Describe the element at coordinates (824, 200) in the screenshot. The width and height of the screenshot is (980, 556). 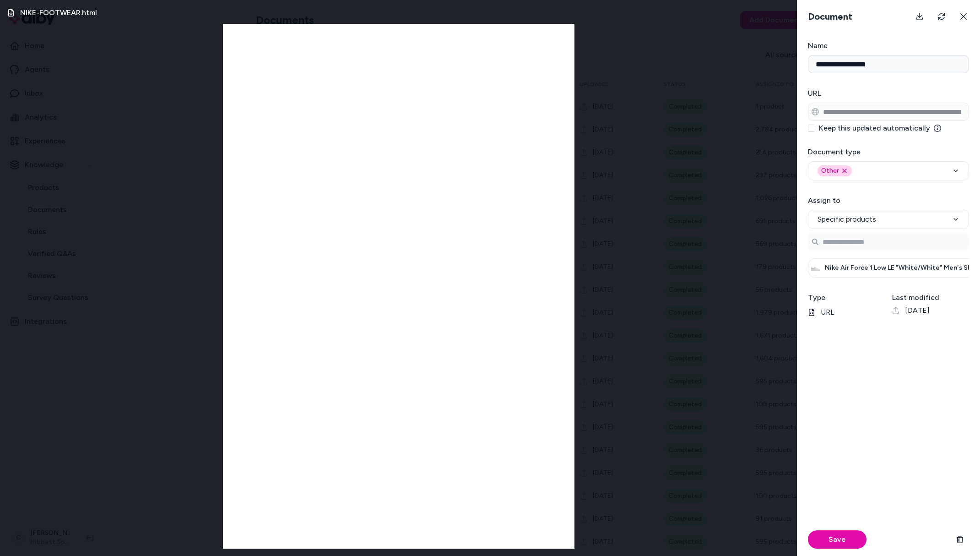
I see `label: Assign to` at that location.